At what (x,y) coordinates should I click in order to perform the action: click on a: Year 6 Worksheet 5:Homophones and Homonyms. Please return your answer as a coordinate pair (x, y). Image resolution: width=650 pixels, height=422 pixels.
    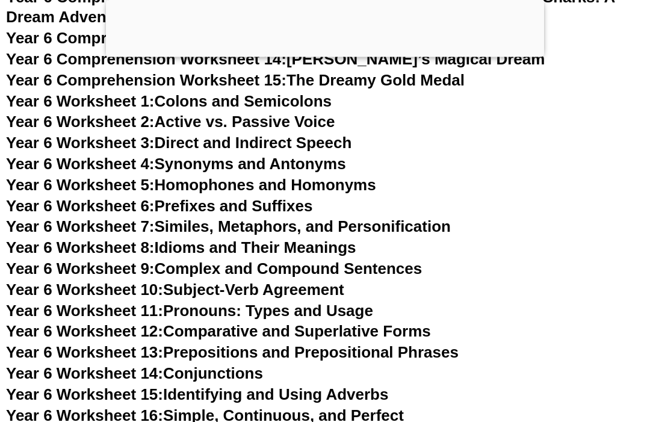
    Looking at the image, I should click on (191, 185).